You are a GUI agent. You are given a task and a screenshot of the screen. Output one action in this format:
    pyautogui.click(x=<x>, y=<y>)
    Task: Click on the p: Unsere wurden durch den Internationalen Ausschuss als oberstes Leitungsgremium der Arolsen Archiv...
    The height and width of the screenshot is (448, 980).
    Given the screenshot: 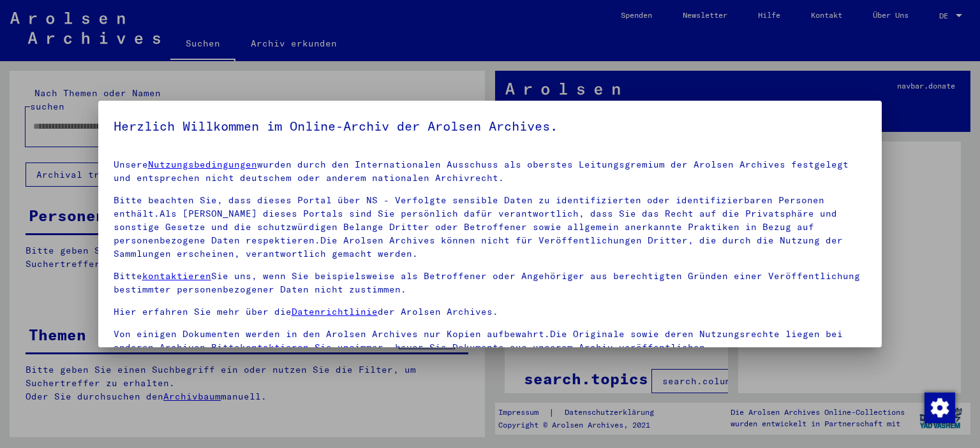 What is the action you would take?
    pyautogui.click(x=490, y=171)
    